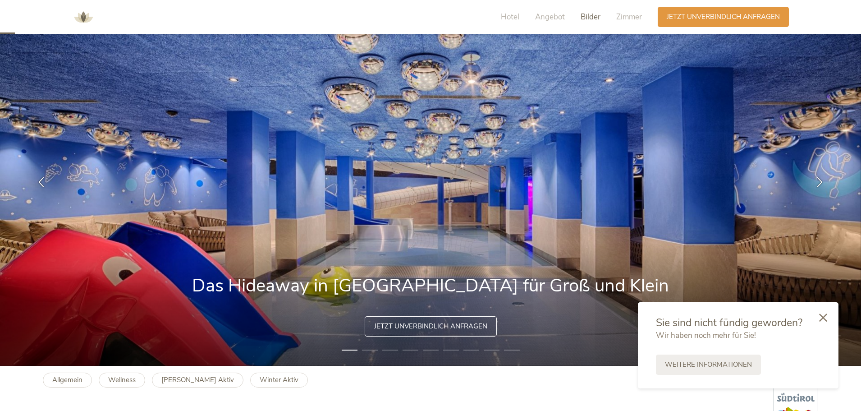 The image size is (861, 411). Describe the element at coordinates (629, 17) in the screenshot. I see `span: Zimmer` at that location.